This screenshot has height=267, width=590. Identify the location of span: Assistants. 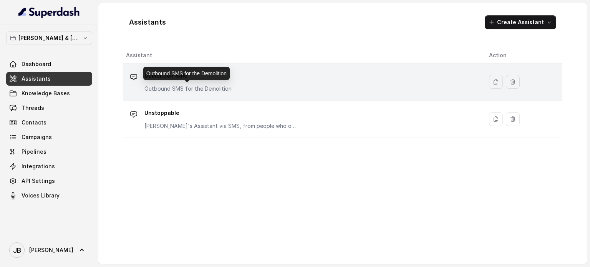
(36, 79).